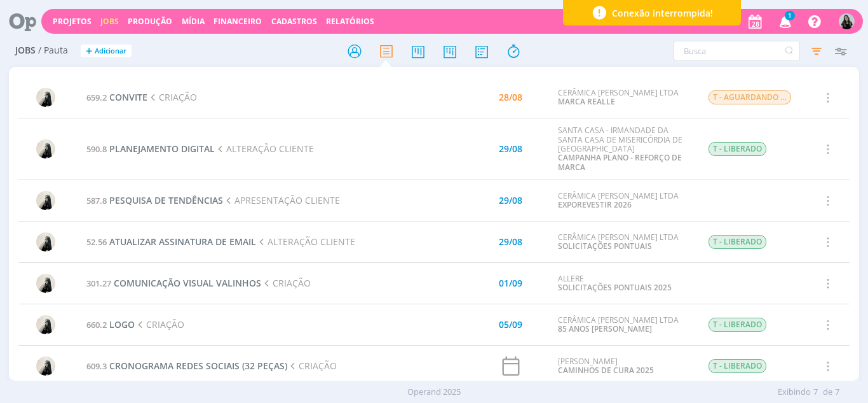 This screenshot has width=868, height=403. What do you see at coordinates (198, 365) in the screenshot?
I see `span: CRONOGRAMA REDES SOCIAIS (32 PEÇAS)` at bounding box center [198, 365].